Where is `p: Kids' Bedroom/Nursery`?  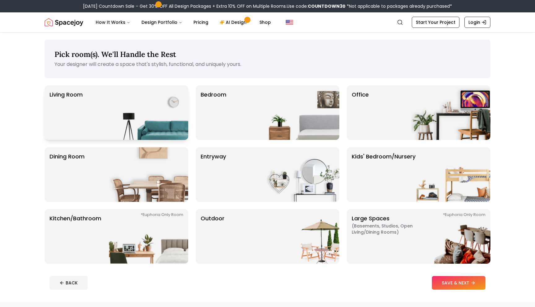 p: Kids' Bedroom/Nursery is located at coordinates (384, 175).